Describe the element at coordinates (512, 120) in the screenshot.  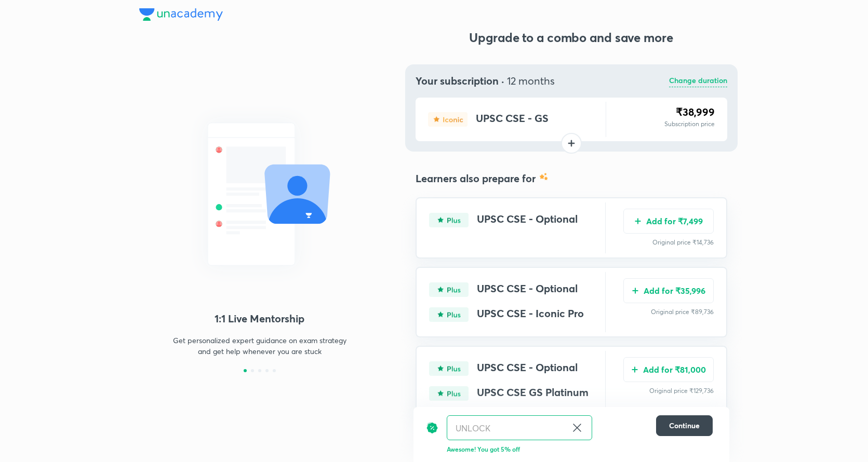
I see `h4: UPSC CSE - GS` at that location.